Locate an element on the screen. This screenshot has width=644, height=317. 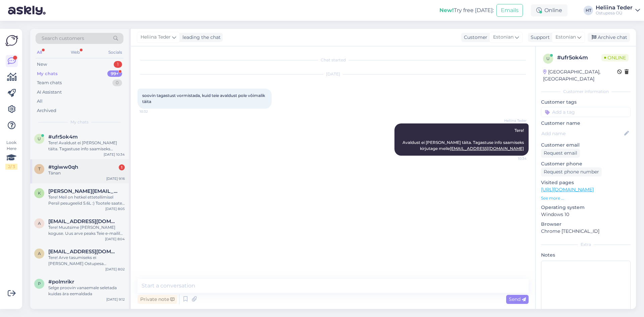
input: Add a tag is located at coordinates (586, 112).